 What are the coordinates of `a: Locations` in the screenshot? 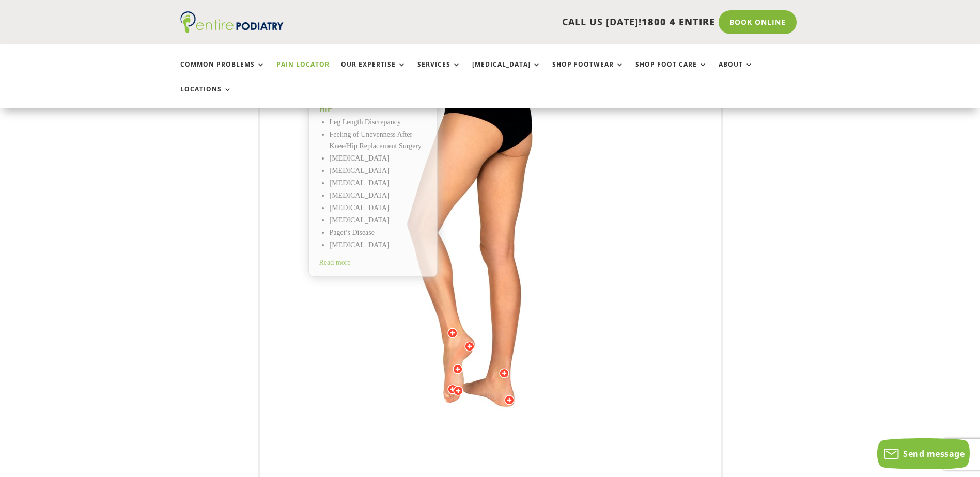 It's located at (206, 96).